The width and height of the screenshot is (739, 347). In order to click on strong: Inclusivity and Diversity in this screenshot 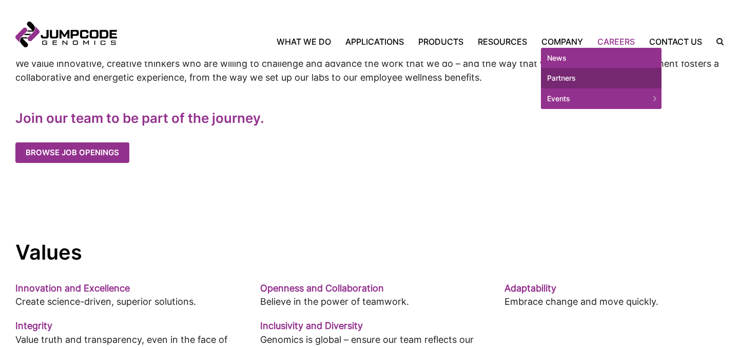, I will do `click(312, 325)`.